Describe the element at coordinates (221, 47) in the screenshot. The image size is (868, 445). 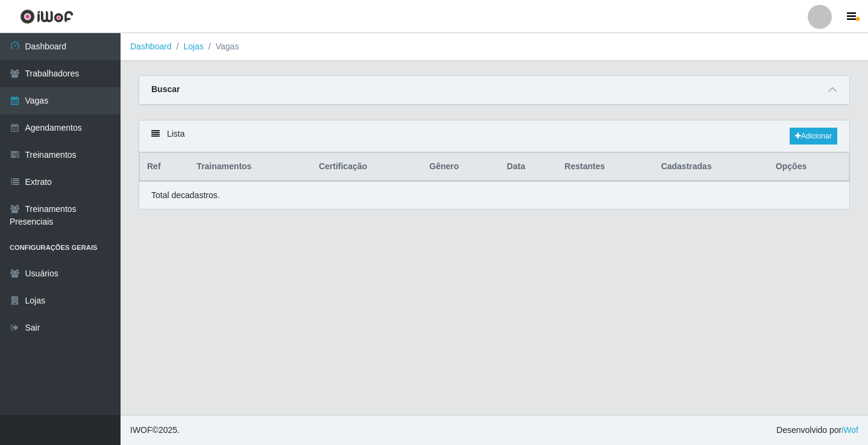
I see `li: Vagas` at that location.